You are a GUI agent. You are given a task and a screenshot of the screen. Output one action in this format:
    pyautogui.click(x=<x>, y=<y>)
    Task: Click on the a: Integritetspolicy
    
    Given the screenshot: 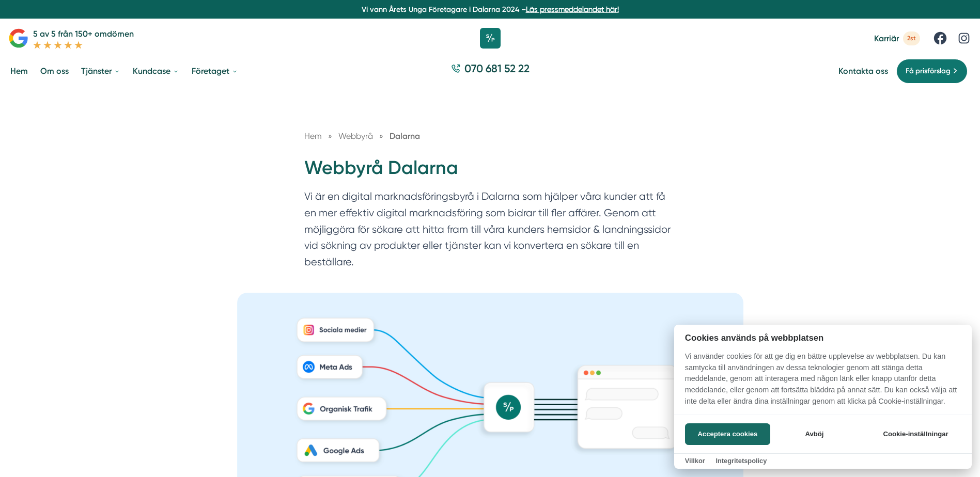 What is the action you would take?
    pyautogui.click(x=741, y=460)
    